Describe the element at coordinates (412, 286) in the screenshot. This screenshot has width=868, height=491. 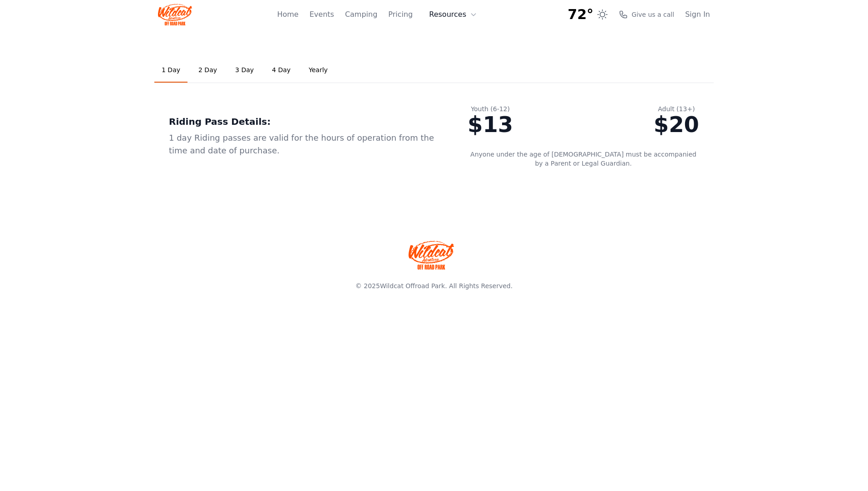
I see `a: Wildcat Offroad Park` at that location.